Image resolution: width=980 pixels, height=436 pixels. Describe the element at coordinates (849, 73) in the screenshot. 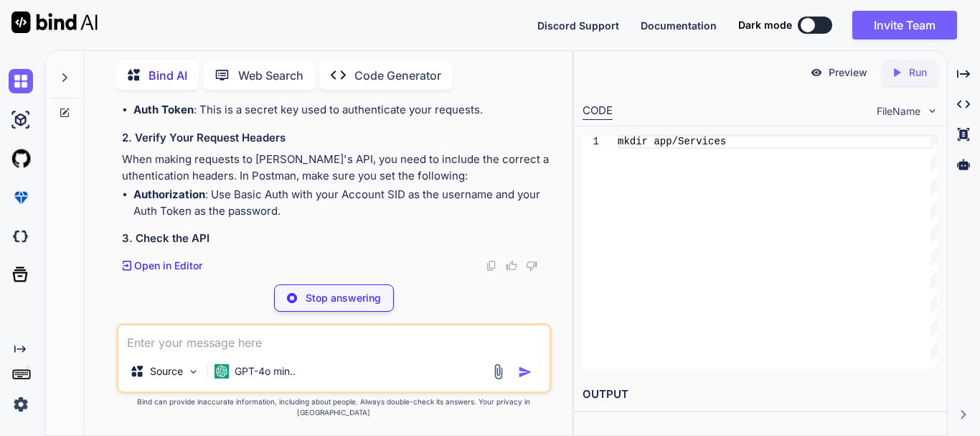

I see `p: Preview` at that location.